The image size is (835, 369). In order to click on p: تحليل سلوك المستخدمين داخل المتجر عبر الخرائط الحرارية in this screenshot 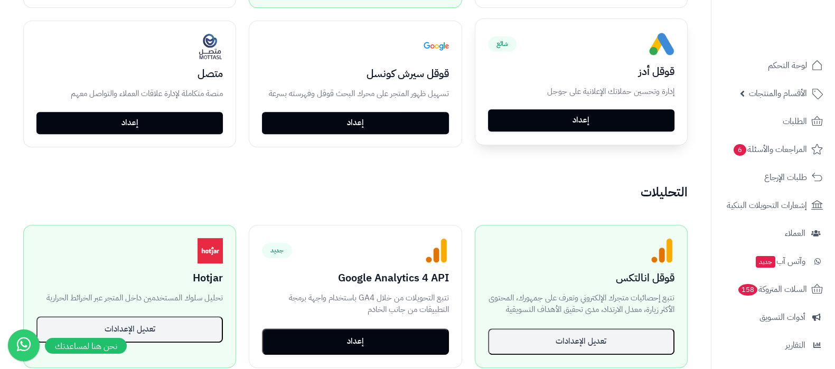, I will do `click(129, 298)`.